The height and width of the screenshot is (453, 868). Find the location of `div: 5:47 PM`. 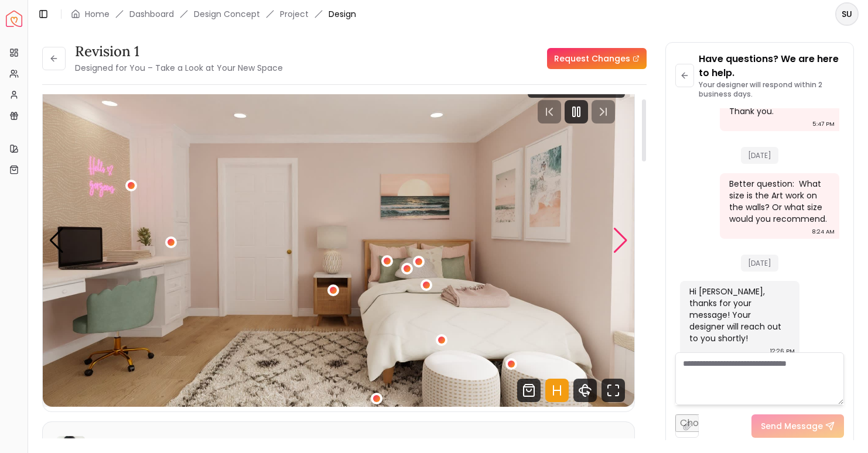

div: 5:47 PM is located at coordinates (823, 124).